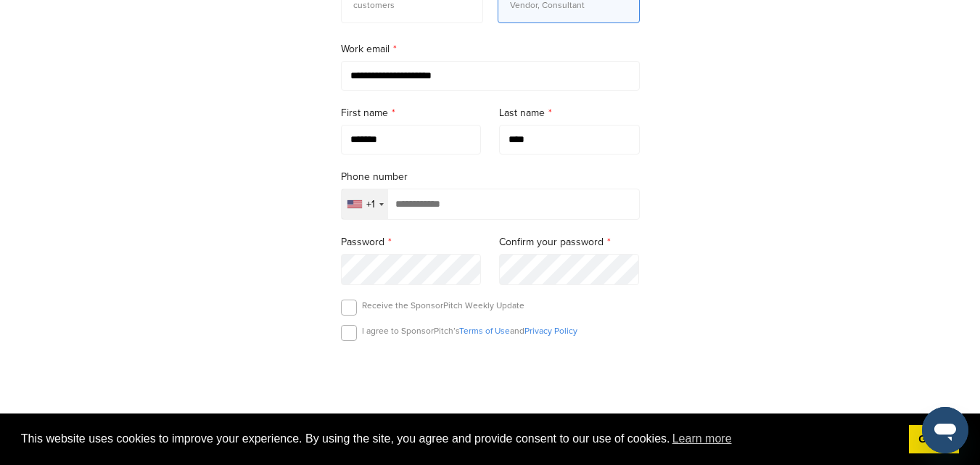 Image resolution: width=980 pixels, height=465 pixels. I want to click on p: Receive the SponsorPitch Weekly Update, so click(443, 306).